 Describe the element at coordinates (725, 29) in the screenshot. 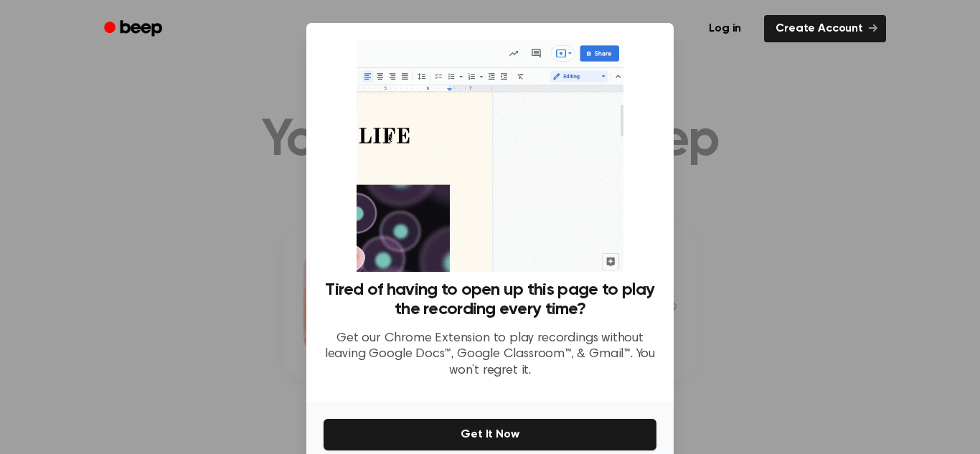

I see `a: Log in` at that location.